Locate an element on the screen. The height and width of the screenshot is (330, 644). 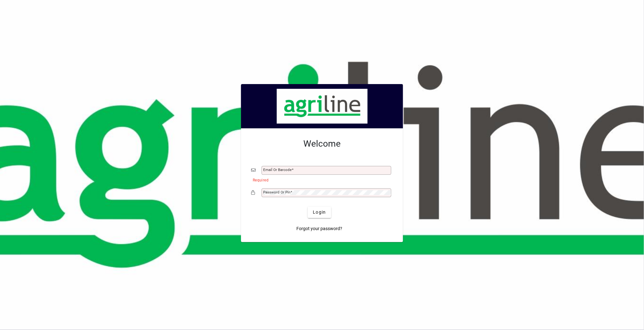
h2: Welcome is located at coordinates (322, 144).